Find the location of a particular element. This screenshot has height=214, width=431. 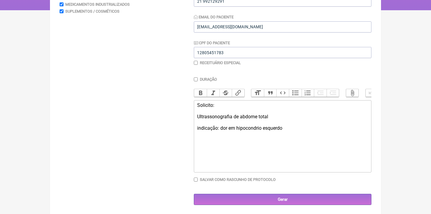

label: Duração is located at coordinates (208, 79).